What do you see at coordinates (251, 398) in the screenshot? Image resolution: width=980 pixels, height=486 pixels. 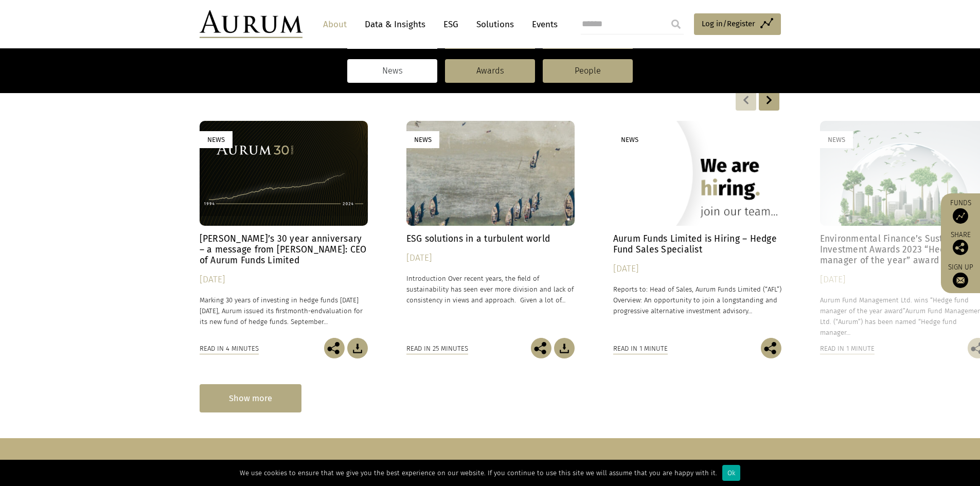 I see `div: Show more` at bounding box center [251, 398].